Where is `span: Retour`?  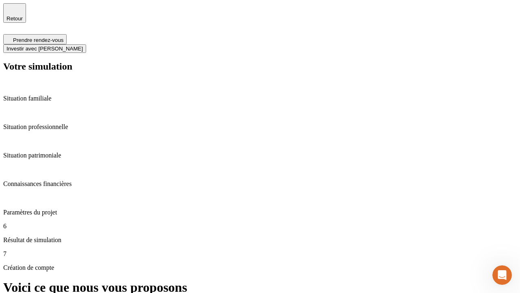 span: Retour is located at coordinates (15, 18).